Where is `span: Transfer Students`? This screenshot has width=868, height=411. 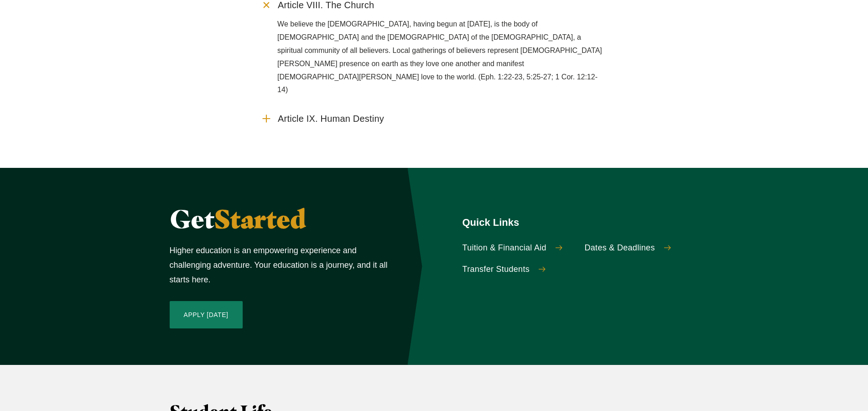
span: Transfer Students is located at coordinates (497, 270).